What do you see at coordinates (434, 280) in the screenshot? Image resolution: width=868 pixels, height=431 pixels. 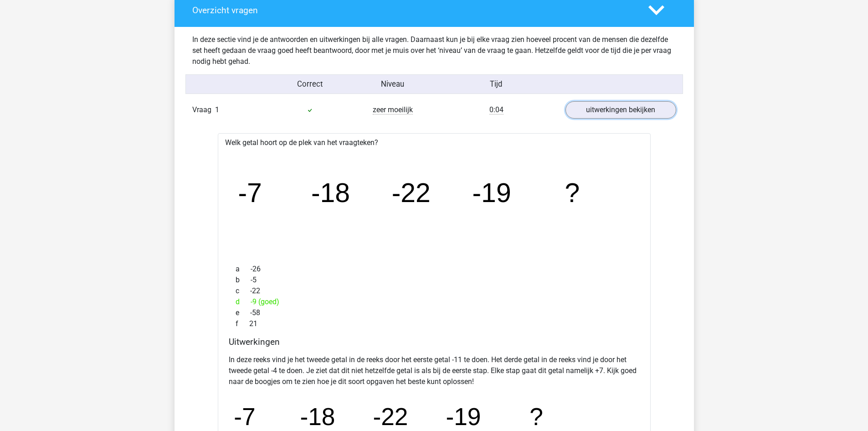 I see `div: -5` at bounding box center [434, 280].